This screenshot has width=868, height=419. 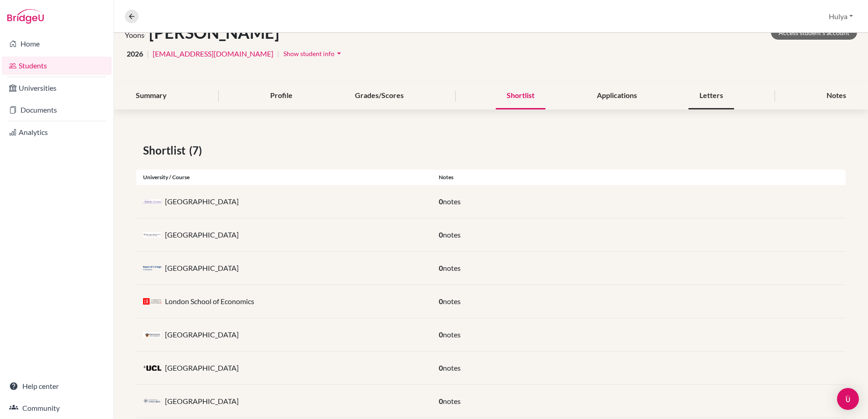 I want to click on a: Analytics, so click(x=57, y=132).